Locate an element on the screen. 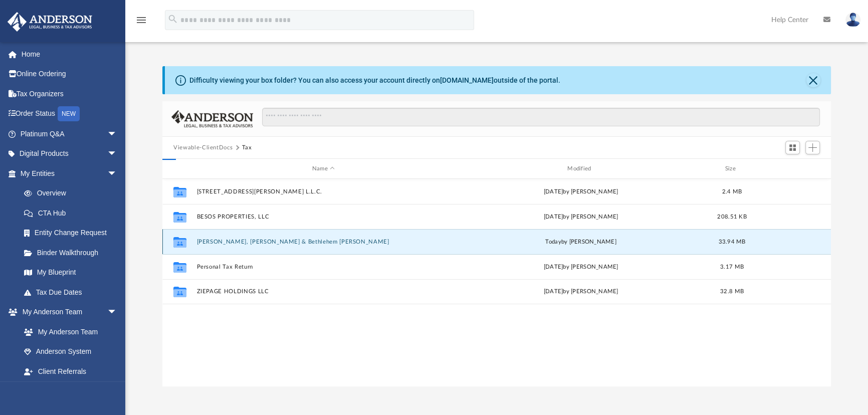 The height and width of the screenshot is (415, 868). a: Digital Productsarrow_drop_down is located at coordinates (69, 154).